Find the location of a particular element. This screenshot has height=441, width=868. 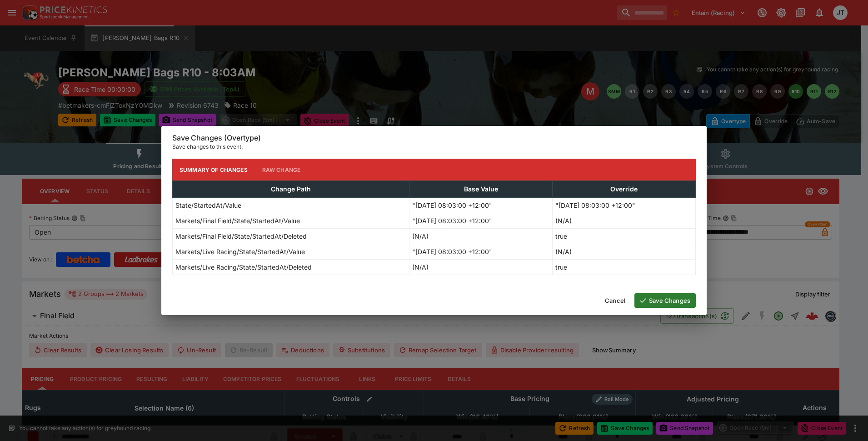

p: Markets/Live Racing/State/StartedAt/Deleted is located at coordinates (244, 267).